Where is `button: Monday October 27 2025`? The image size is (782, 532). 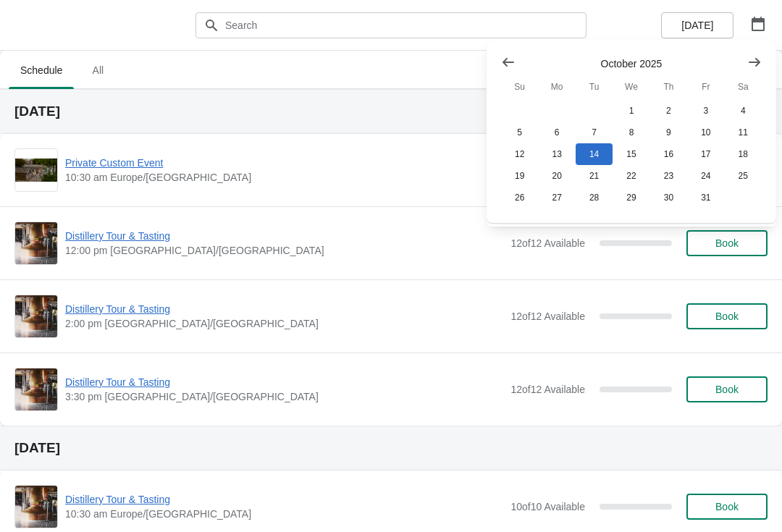
button: Monday October 27 2025 is located at coordinates (556, 197).